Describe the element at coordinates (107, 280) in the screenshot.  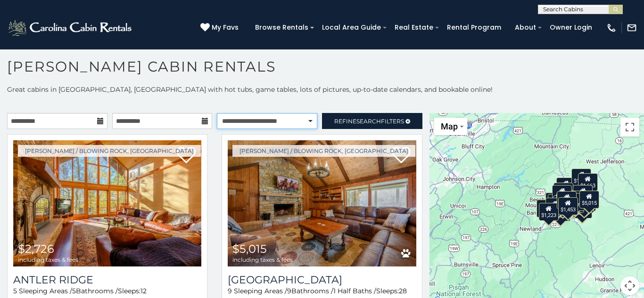
I see `h3: Antler Ridge` at that location.